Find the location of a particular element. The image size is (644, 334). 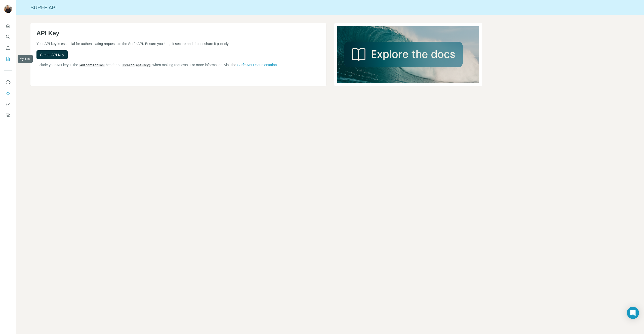

div: Open Intercom Messenger is located at coordinates (633, 313).